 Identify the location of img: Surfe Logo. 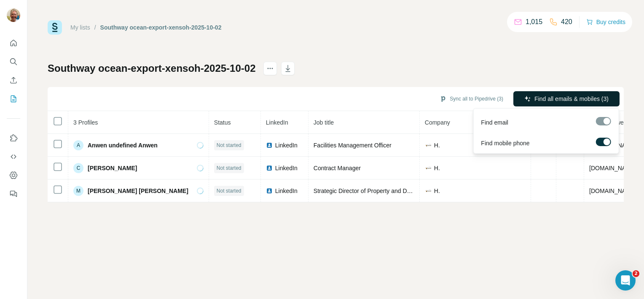
(55, 28).